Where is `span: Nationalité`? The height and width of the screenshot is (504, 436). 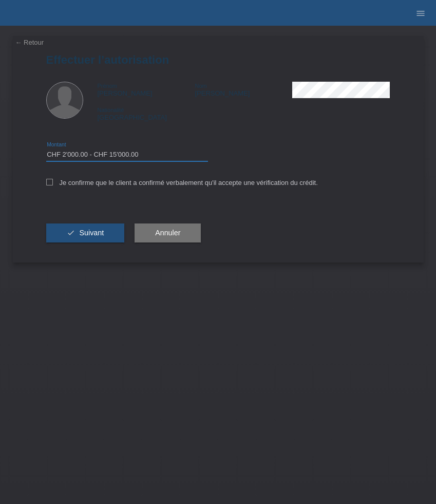
span: Nationalité is located at coordinates (111, 110).